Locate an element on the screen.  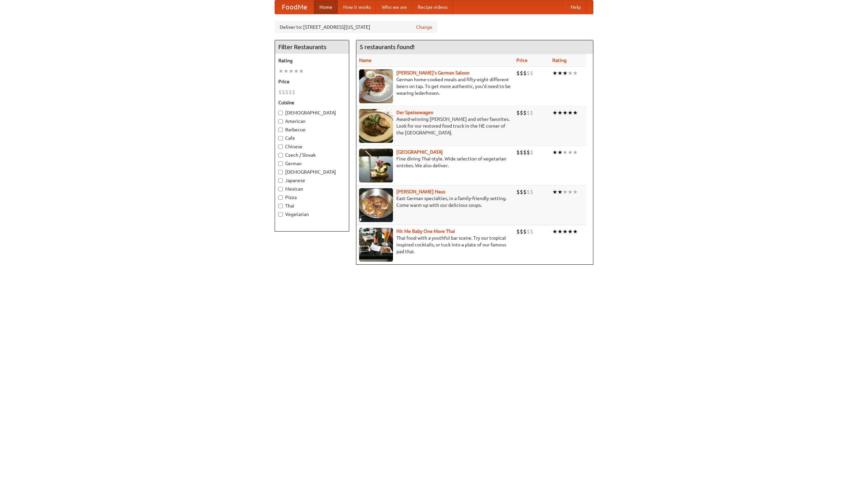
img: kohlhaus.jpg is located at coordinates (376, 205).